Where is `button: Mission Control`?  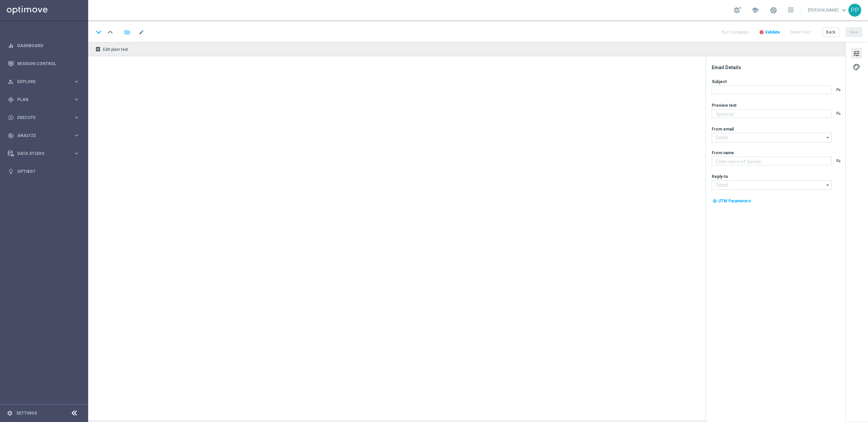
button: Mission Control is located at coordinates (44, 64).